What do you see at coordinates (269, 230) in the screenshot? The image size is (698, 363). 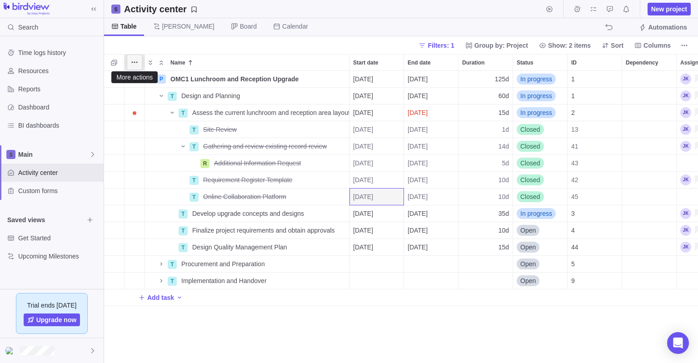 I see `div: Finalize project requirements and obtain approvals` at bounding box center [269, 230].